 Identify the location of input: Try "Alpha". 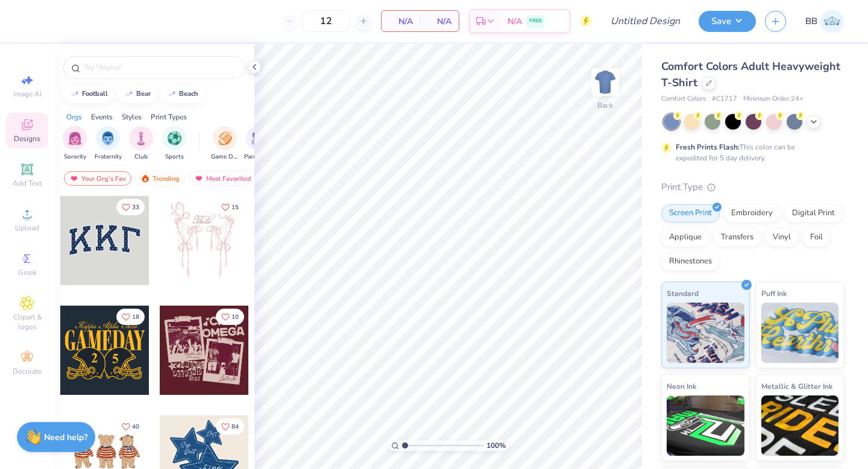
(160, 68).